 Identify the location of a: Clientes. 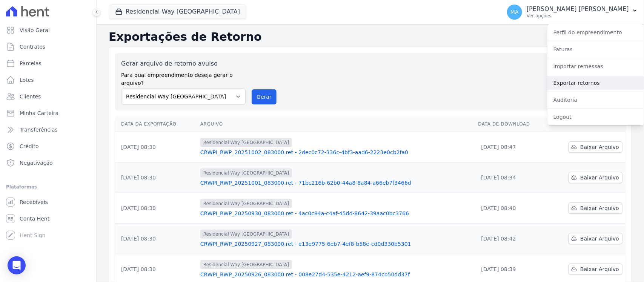
(48, 96).